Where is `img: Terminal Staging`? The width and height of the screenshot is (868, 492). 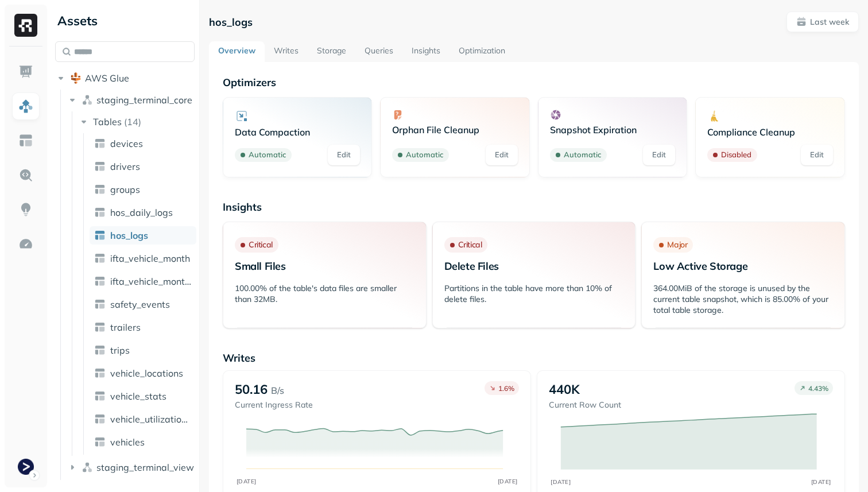
img: Terminal Staging is located at coordinates (26, 467).